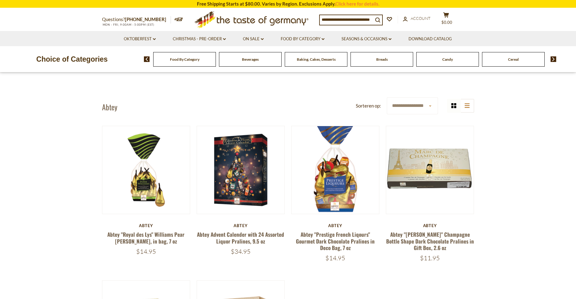 Image resolution: width=576 pixels, height=299 pixels. What do you see at coordinates (447, 59) in the screenshot?
I see `a: Candy` at bounding box center [447, 59].